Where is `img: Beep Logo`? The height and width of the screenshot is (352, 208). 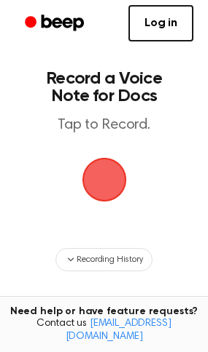 img: Beep Logo is located at coordinates (104, 180).